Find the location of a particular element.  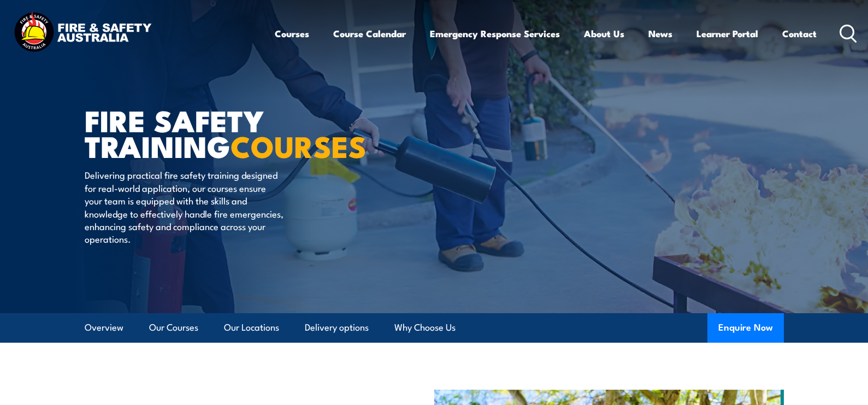

a: Delivery options is located at coordinates (336, 328).